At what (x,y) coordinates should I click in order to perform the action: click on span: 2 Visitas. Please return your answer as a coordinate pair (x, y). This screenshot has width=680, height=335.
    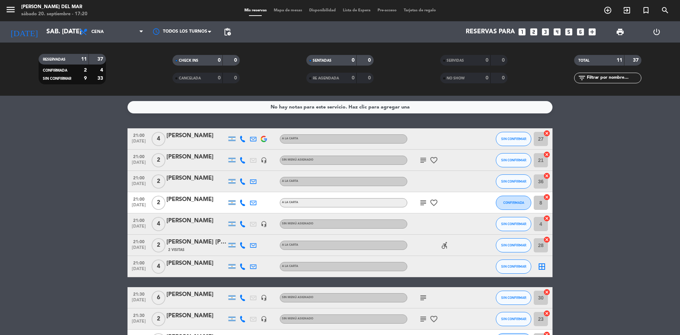
    Looking at the image, I should click on (176, 250).